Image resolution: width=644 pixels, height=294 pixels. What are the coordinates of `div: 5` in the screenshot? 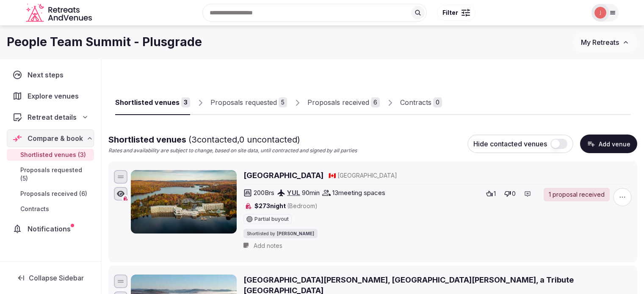 It's located at (283, 102).